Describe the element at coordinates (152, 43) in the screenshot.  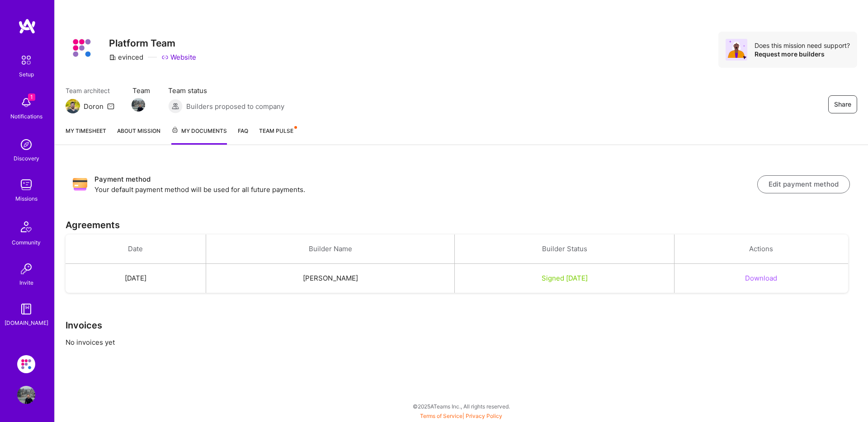
I see `h3: Platform Team` at that location.